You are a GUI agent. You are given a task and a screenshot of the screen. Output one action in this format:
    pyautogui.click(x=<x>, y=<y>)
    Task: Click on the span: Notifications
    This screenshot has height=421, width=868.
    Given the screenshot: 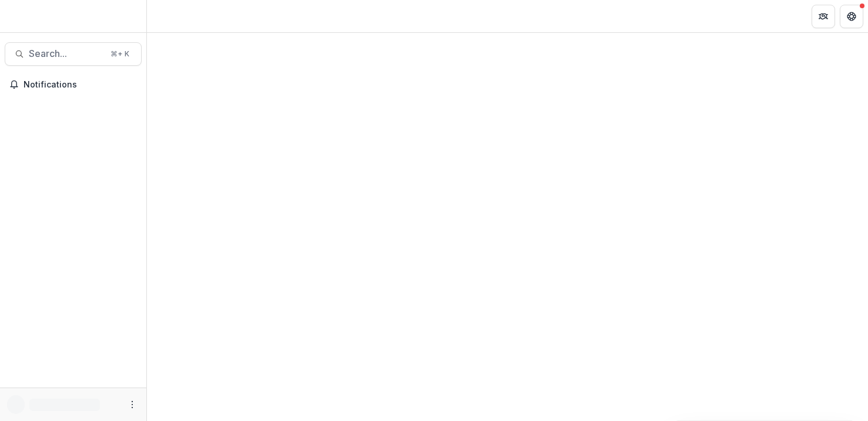 What is the action you would take?
    pyautogui.click(x=80, y=85)
    